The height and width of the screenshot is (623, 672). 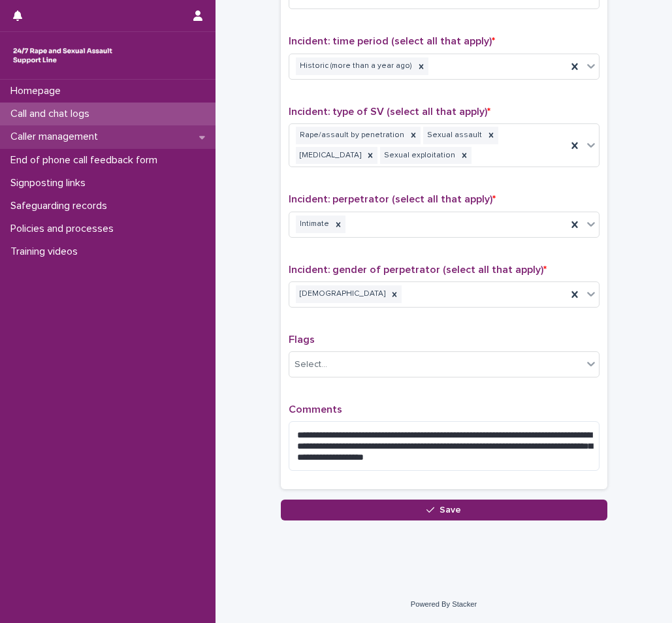 What do you see at coordinates (392, 199) in the screenshot?
I see `span: Incident: perpetrator (select all that apply)` at bounding box center [392, 199].